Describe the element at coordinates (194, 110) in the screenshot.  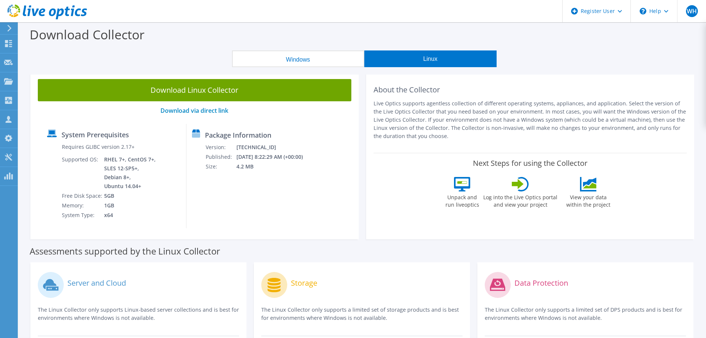
I see `a: Download via direct link` at that location.